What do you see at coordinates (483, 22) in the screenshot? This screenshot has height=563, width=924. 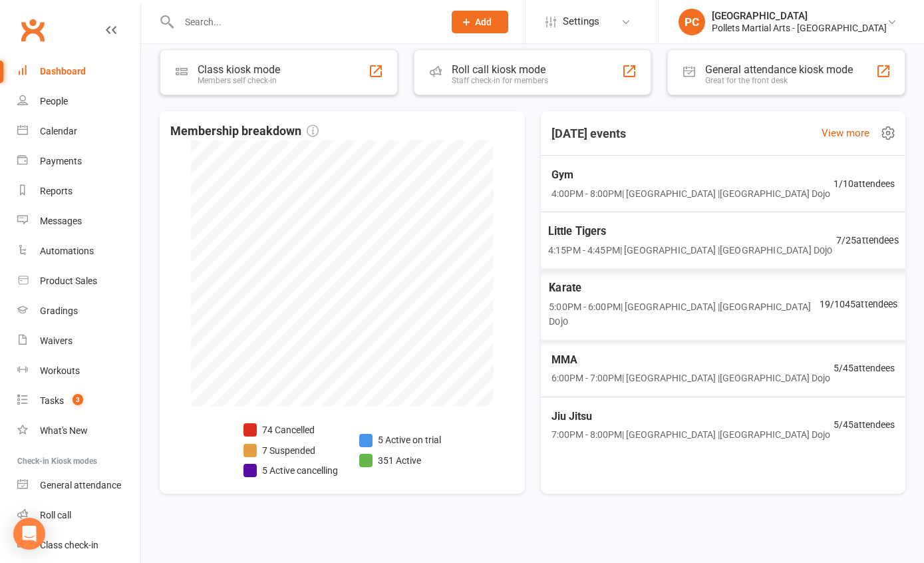 I see `span: Add` at bounding box center [483, 22].